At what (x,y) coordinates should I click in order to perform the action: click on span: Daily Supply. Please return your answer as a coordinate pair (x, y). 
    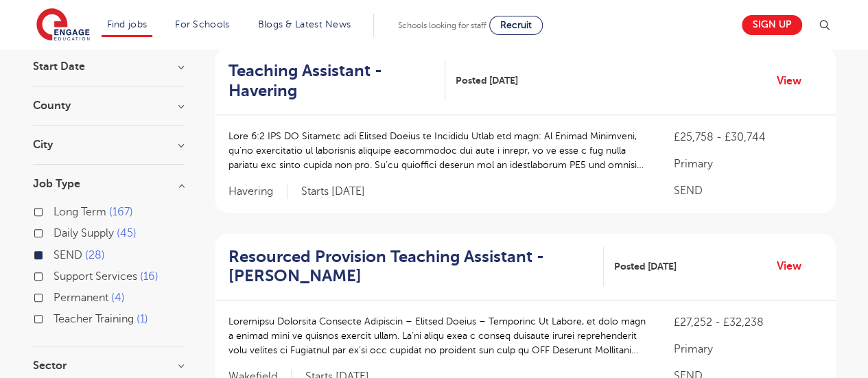
    Looking at the image, I should click on (84, 233).